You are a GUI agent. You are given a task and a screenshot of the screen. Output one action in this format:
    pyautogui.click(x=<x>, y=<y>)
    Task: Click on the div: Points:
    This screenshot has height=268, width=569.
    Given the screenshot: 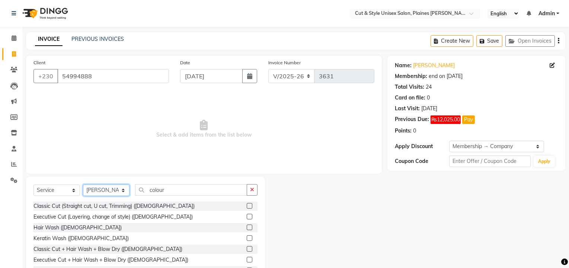 What is the action you would take?
    pyautogui.click(x=403, y=131)
    